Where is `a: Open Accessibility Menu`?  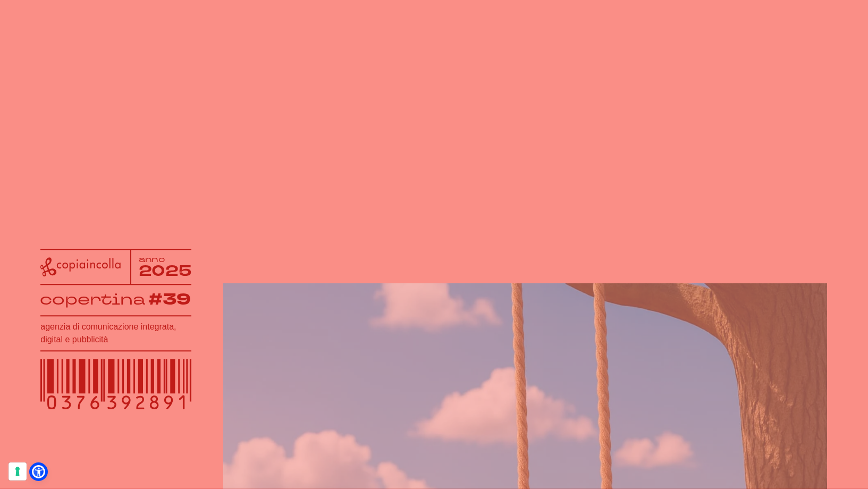
a: Open Accessibility Menu is located at coordinates (39, 471).